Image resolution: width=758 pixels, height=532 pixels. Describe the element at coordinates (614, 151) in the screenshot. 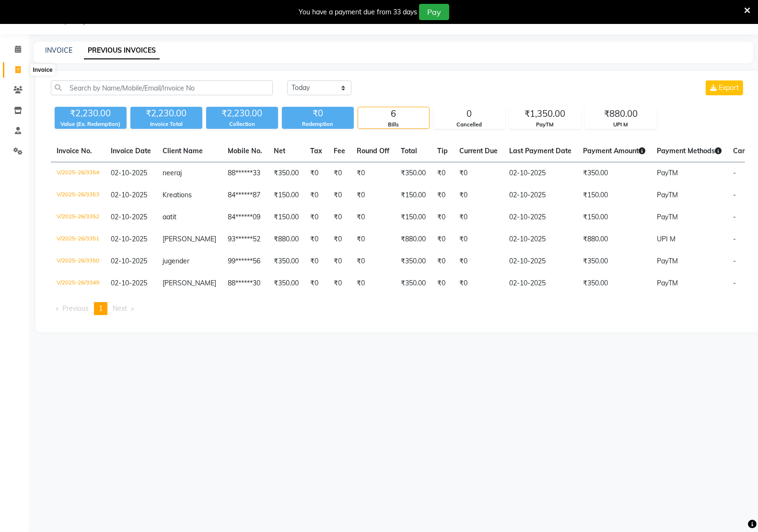

I see `span: Payment Amount` at that location.